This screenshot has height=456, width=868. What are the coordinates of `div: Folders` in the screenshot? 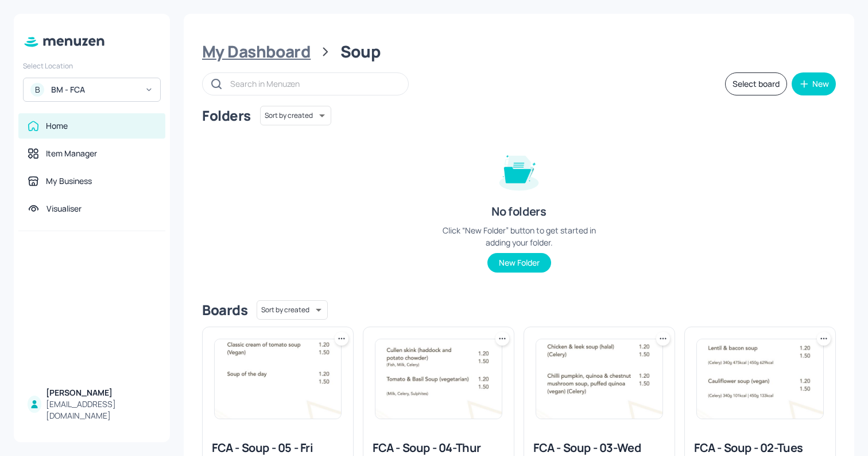 It's located at (226, 115).